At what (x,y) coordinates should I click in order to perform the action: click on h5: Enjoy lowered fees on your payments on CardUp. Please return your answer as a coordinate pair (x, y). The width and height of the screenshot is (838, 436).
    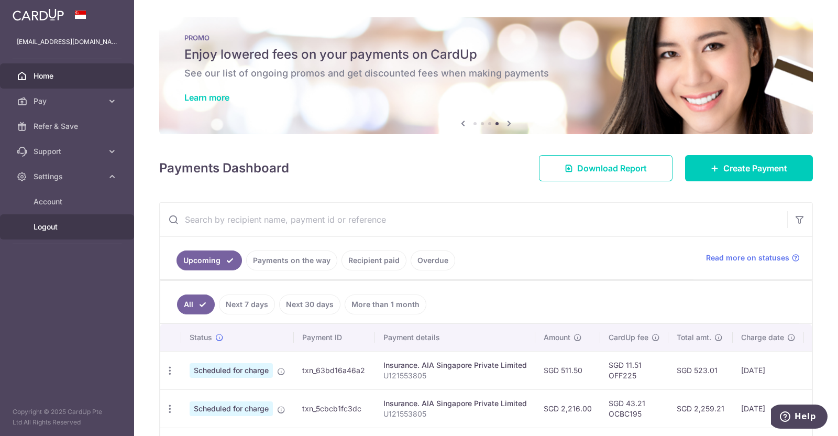
    Looking at the image, I should click on (486, 54).